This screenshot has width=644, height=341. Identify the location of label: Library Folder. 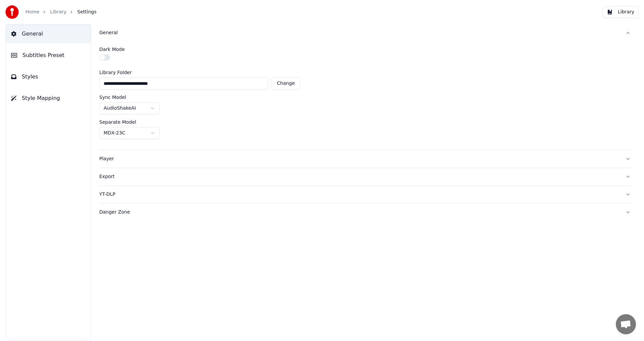
(200, 73).